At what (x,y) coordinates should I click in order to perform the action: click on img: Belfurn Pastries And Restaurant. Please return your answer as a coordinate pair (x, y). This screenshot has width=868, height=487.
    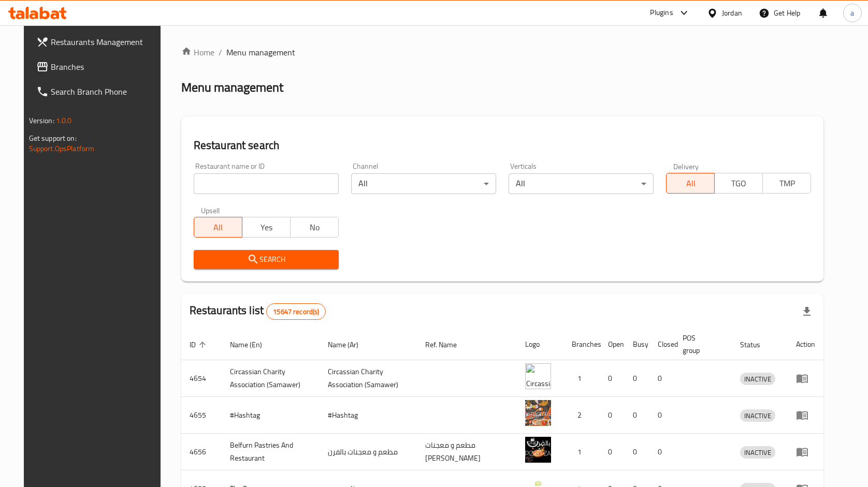
    Looking at the image, I should click on (538, 450).